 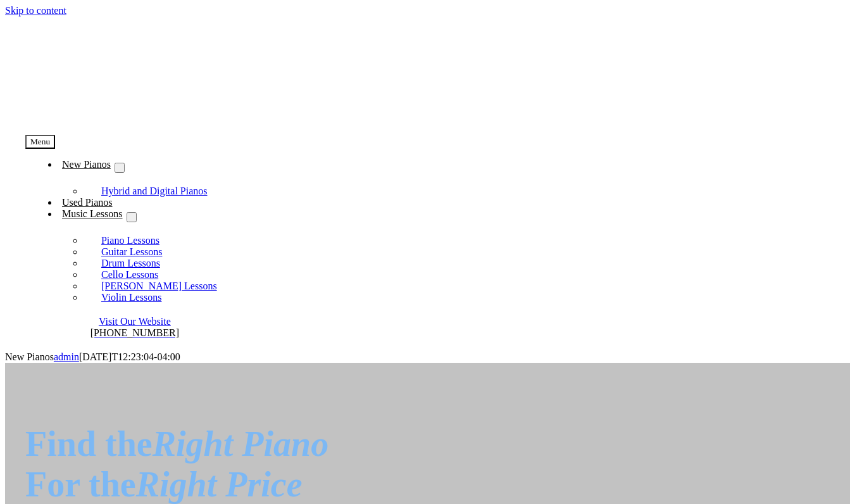 What do you see at coordinates (131, 297) in the screenshot?
I see `a: Violin Lessons` at bounding box center [131, 297].